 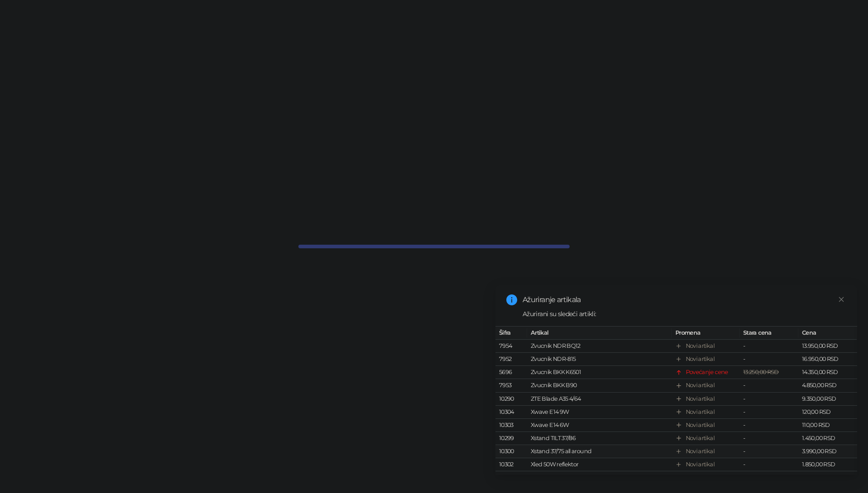 I want to click on td: 13.950,00 RSD, so click(x=828, y=346).